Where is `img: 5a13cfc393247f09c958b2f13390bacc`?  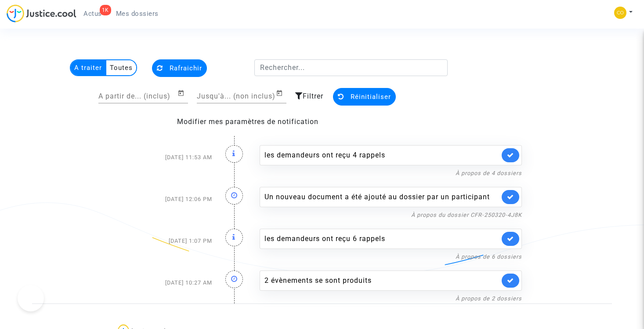 img: 5a13cfc393247f09c958b2f13390bacc is located at coordinates (620, 13).